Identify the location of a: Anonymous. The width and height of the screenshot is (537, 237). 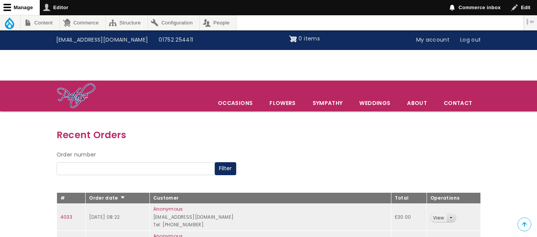
(168, 209).